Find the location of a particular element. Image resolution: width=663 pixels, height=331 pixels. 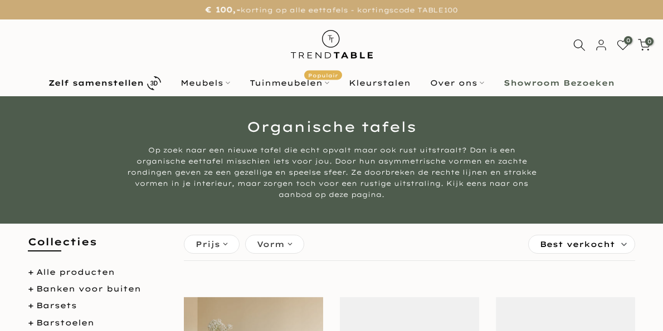

h1: Organische tafels is located at coordinates (331, 126).